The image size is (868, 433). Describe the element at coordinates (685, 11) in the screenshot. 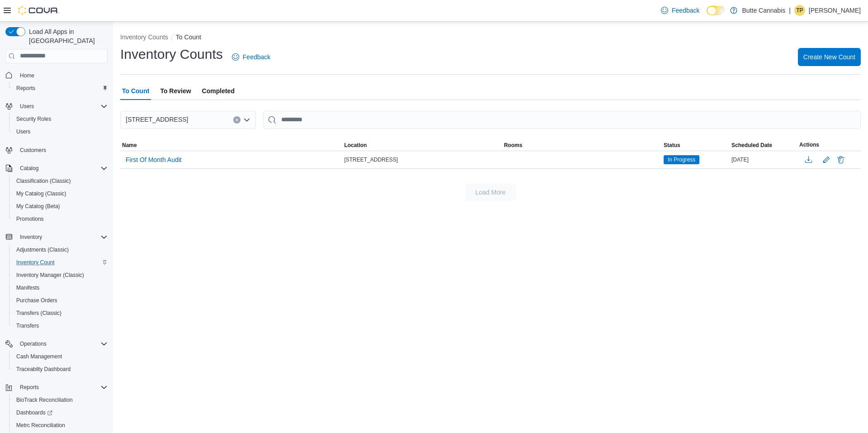

I see `span: Feedback` at that location.